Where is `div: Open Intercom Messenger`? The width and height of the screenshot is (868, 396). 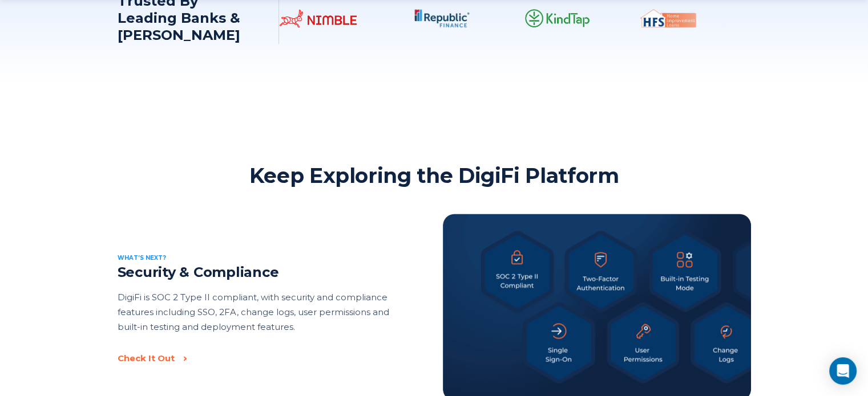 div: Open Intercom Messenger is located at coordinates (843, 371).